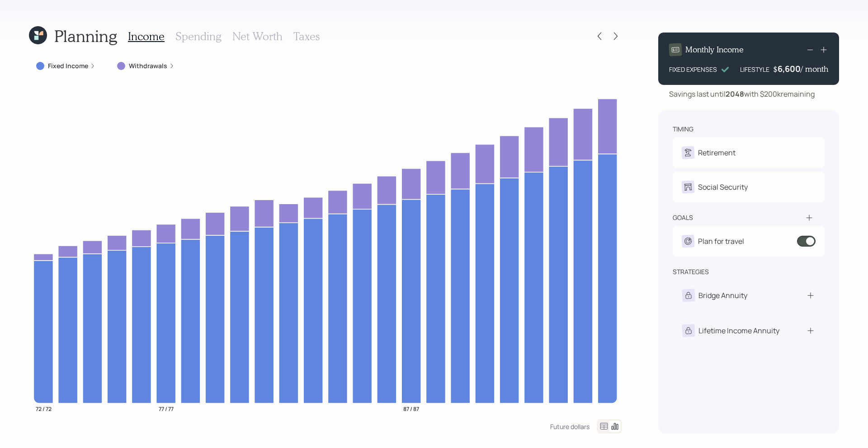 The height and width of the screenshot is (448, 868). What do you see at coordinates (166, 409) in the screenshot?
I see `tspan: 77 / 77` at bounding box center [166, 409].